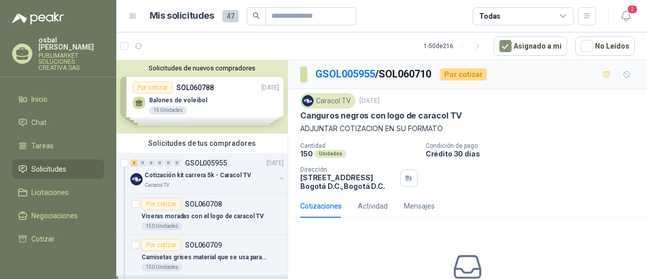 The height and width of the screenshot is (279, 647). Describe the element at coordinates (157, 185) in the screenshot. I see `p: Caracol TV` at that location.